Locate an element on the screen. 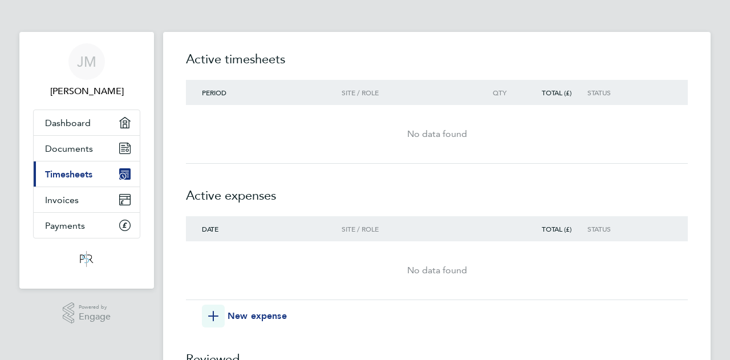 Image resolution: width=730 pixels, height=360 pixels. img: psrsolutions-logo-retina.png is located at coordinates (87, 259).